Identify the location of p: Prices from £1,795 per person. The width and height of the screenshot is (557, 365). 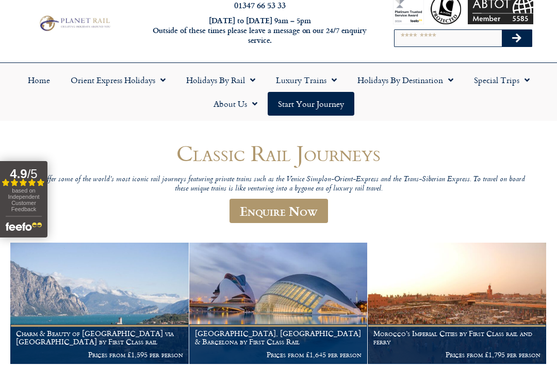
(457, 355).